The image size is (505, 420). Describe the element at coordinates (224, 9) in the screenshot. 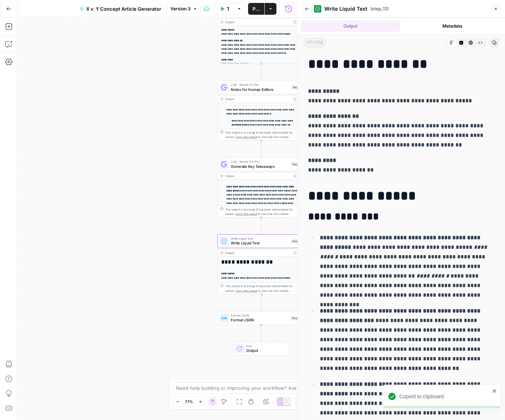

I see `button: Test Workflow` at that location.